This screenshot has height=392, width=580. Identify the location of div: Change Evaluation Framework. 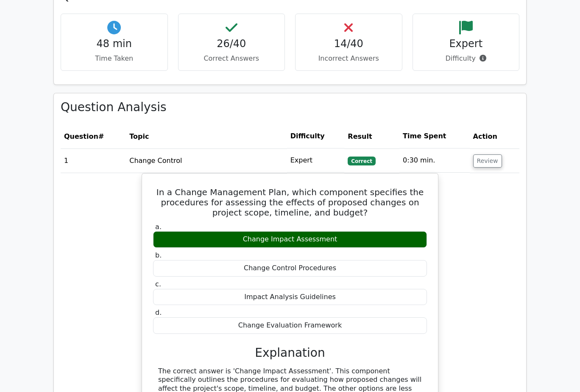
(290, 325).